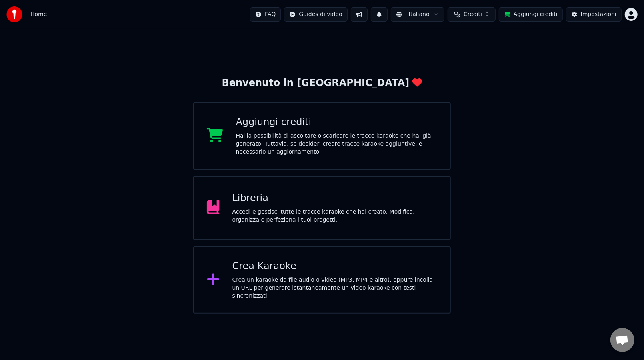  What do you see at coordinates (335, 267) in the screenshot?
I see `div: Crea Karaoke` at bounding box center [335, 267].